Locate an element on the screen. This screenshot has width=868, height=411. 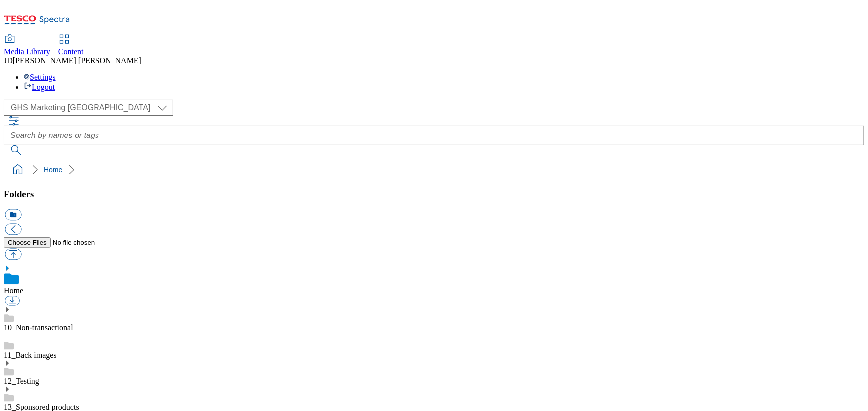
a: Settings is located at coordinates (40, 77).